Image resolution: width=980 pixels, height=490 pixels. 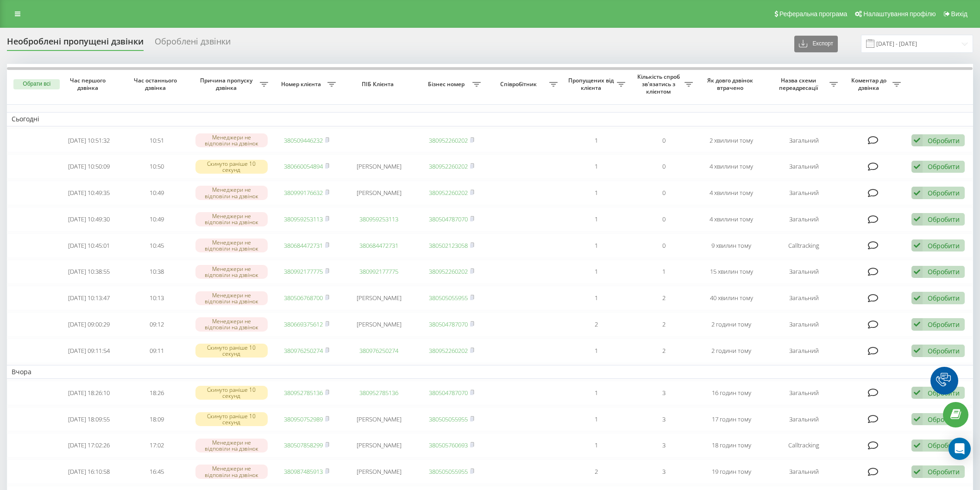 I want to click on a: 380992177775, so click(x=379, y=271).